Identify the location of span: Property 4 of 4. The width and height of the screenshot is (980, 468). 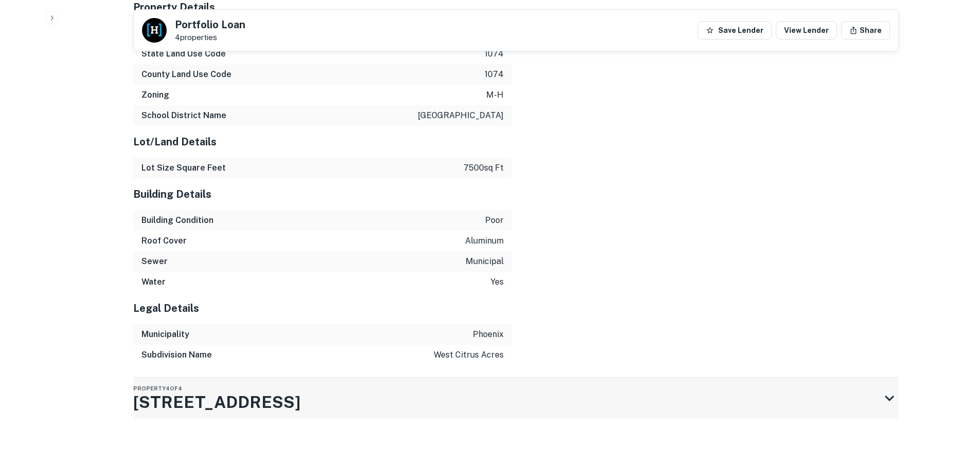
(157, 389).